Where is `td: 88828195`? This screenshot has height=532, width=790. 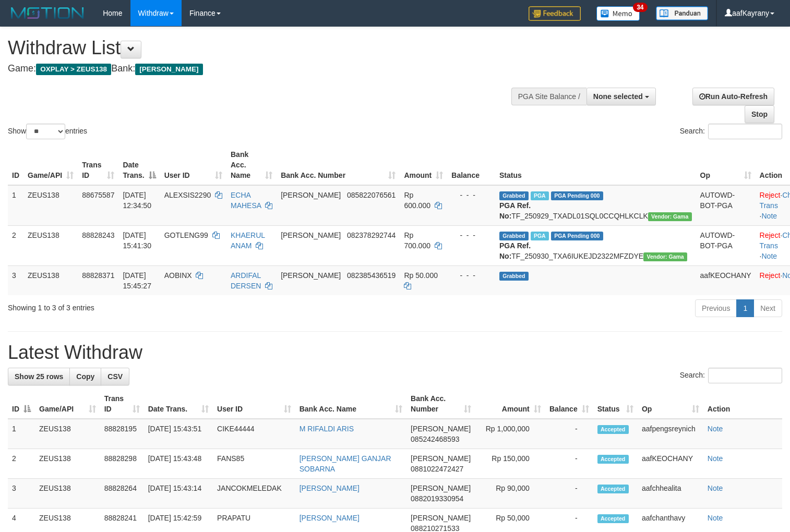 td: 88828195 is located at coordinates (122, 434).